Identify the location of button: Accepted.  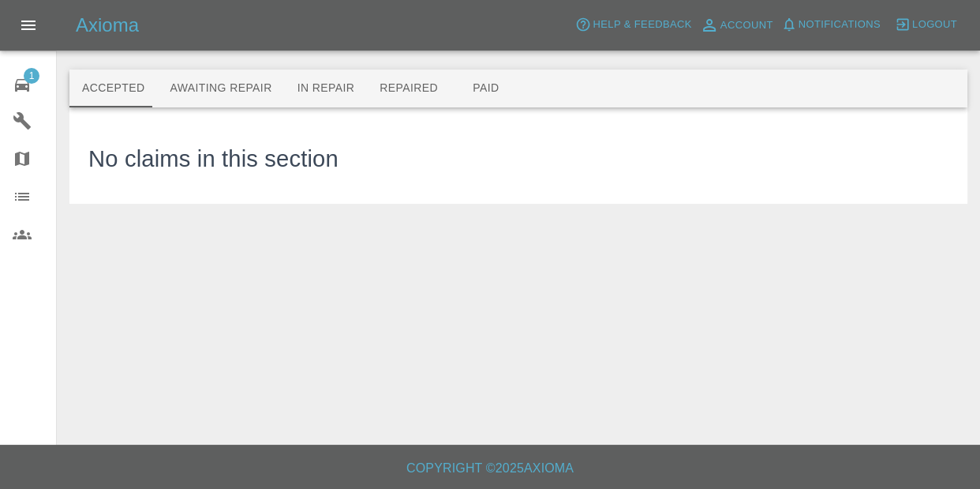
(113, 89).